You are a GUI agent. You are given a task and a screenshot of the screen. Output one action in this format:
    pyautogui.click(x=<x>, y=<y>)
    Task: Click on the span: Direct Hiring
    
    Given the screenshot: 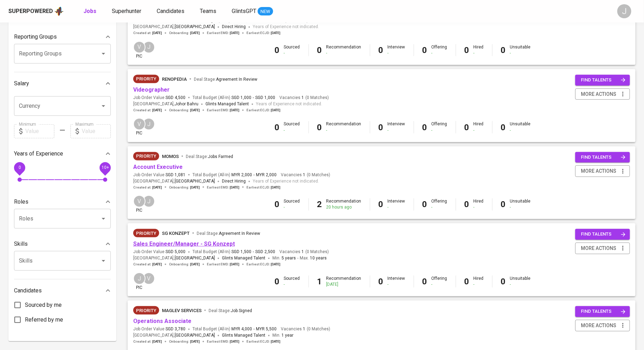 What is the action you would take?
    pyautogui.click(x=234, y=27)
    